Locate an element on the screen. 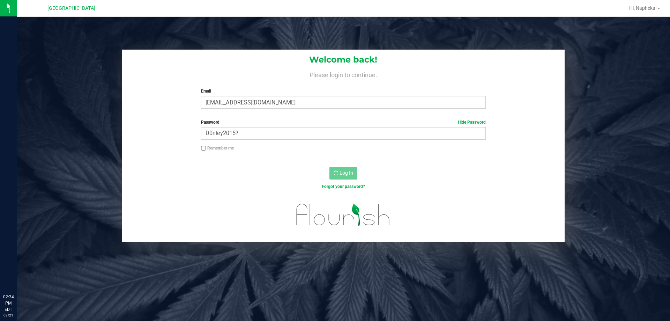 This screenshot has width=670, height=321. a: Forgot your password? is located at coordinates (343, 186).